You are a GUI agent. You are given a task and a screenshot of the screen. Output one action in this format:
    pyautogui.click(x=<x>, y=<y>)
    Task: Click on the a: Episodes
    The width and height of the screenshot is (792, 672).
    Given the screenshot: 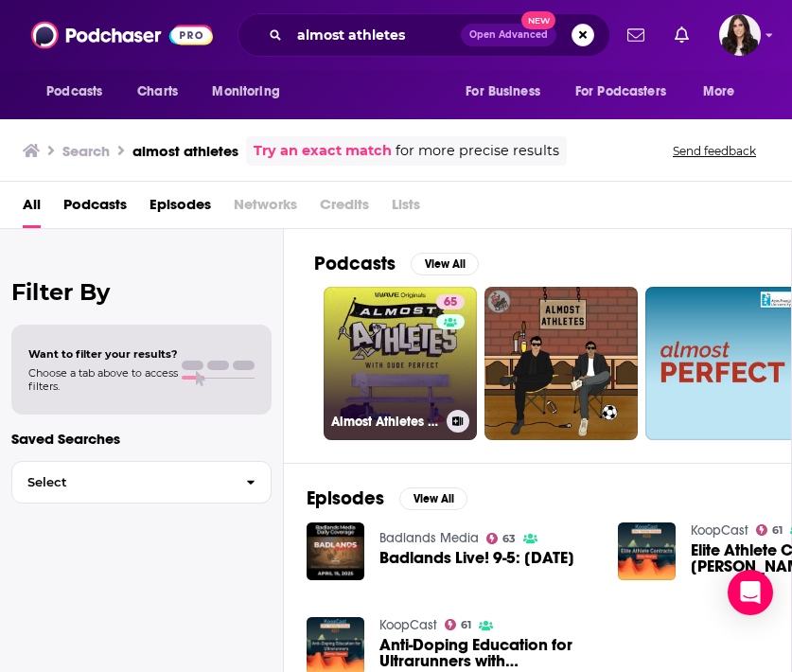 What is the action you would take?
    pyautogui.click(x=180, y=208)
    